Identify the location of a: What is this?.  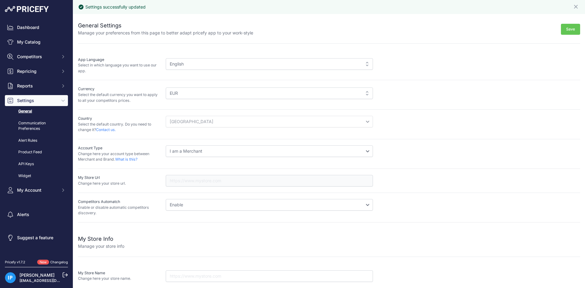
(126, 159).